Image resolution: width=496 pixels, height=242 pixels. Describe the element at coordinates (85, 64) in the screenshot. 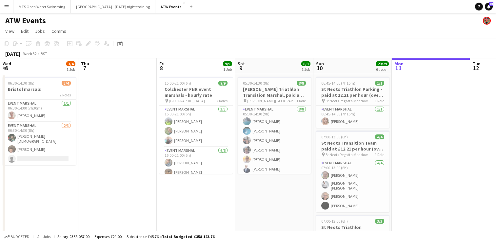

I see `span: Thu` at that location.